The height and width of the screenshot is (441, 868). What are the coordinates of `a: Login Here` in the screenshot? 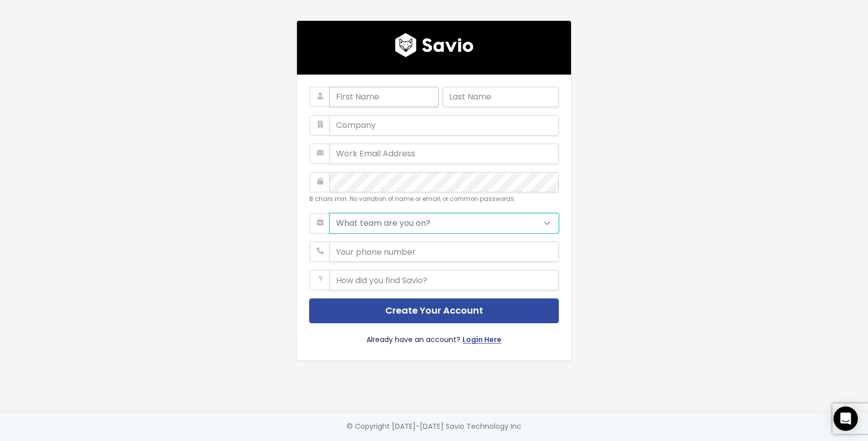 It's located at (481, 341).